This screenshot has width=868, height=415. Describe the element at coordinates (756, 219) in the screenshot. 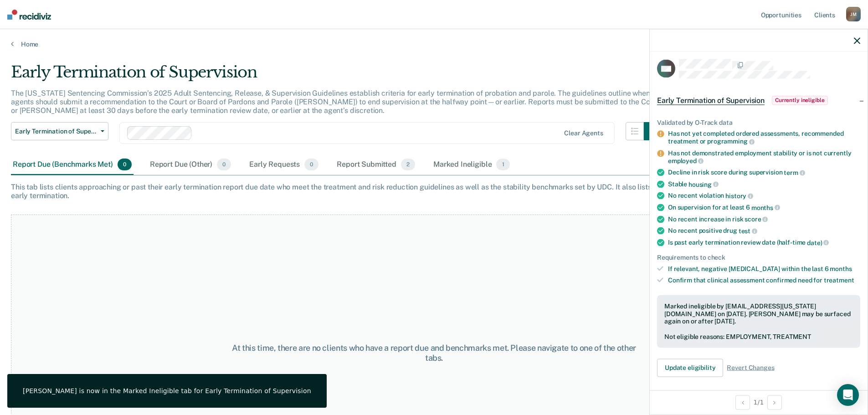

I see `span: score` at that location.